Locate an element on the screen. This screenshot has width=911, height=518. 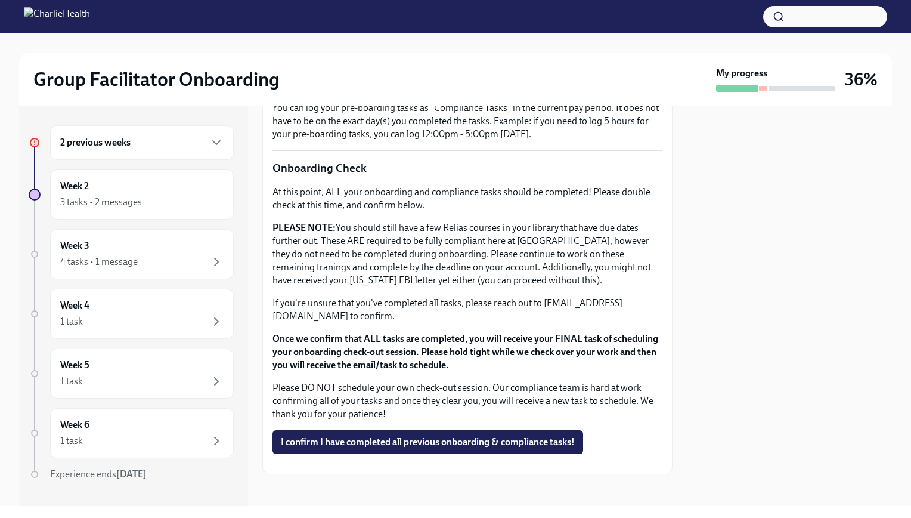
h6: Week 6 is located at coordinates (75, 425).